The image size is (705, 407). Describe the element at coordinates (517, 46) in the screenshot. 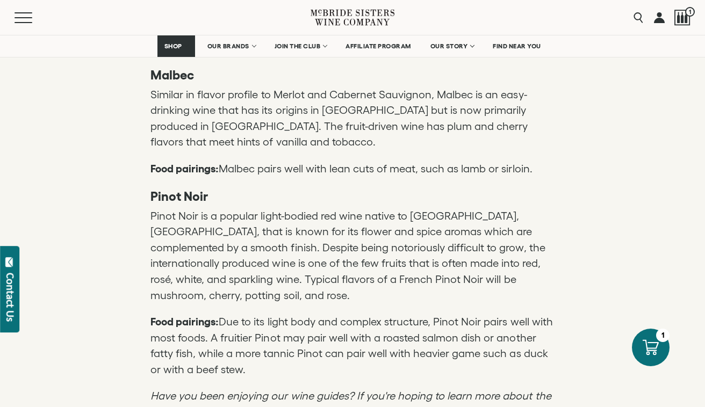

I see `span: FIND NEAR YOU` at that location.